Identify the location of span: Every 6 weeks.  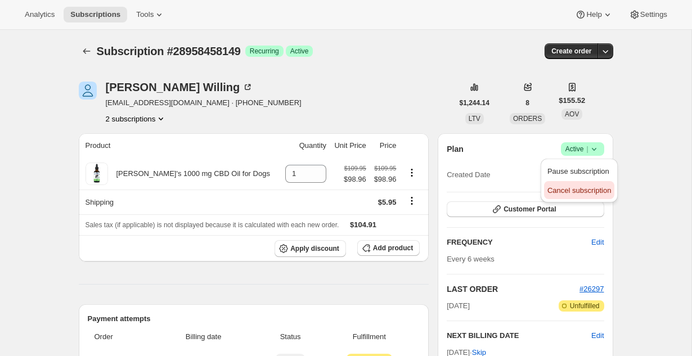
(471, 259).